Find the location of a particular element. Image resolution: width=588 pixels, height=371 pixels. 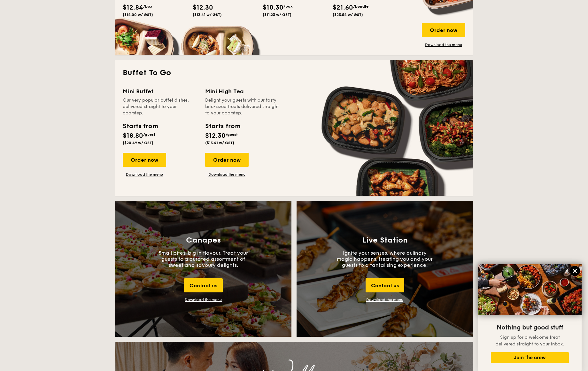

button: Join the crew is located at coordinates (529, 358).